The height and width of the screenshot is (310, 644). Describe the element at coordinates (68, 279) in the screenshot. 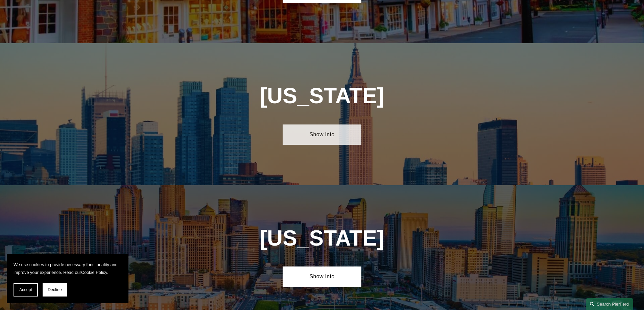

I see `section: Cookie banner` at that location.